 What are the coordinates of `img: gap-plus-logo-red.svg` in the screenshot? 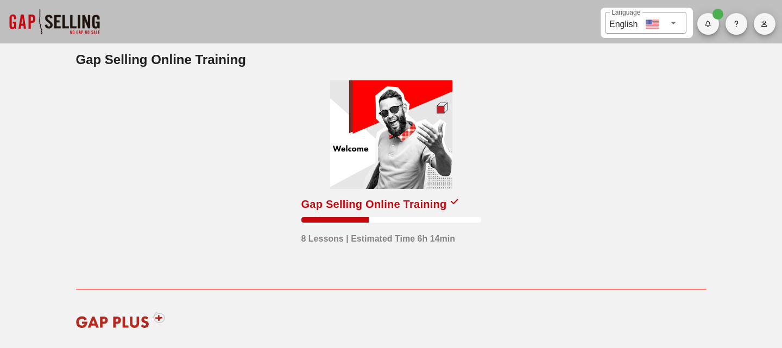 It's located at (120, 320).